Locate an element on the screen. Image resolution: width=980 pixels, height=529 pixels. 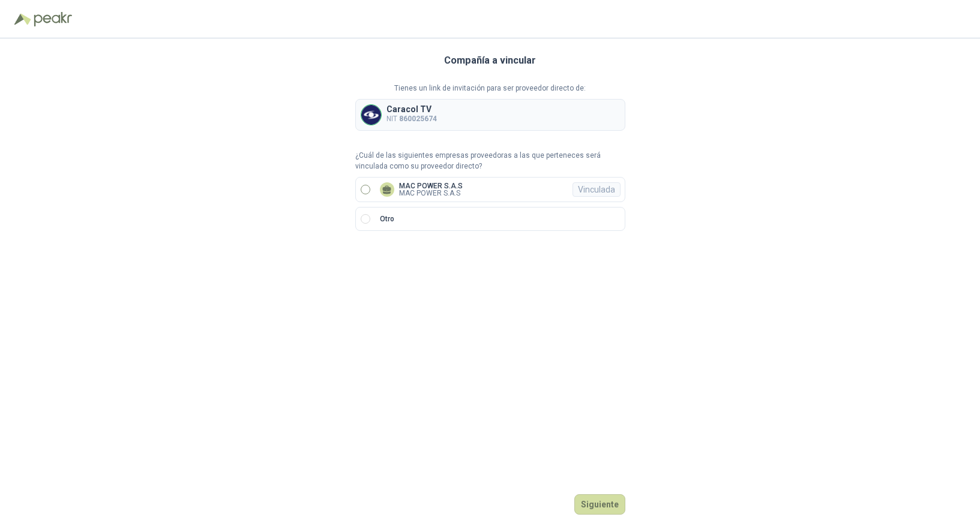
h3: Compañía a vincular is located at coordinates (490, 61).